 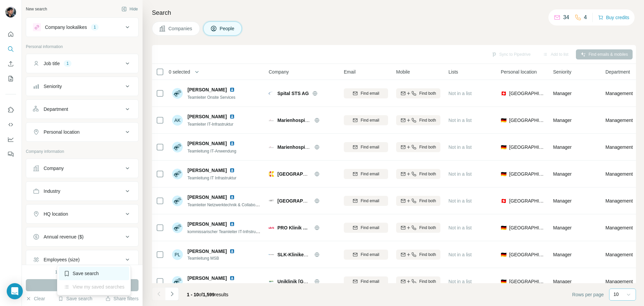 What do you see at coordinates (82, 237) in the screenshot?
I see `button: Annual revenue ($)` at bounding box center [82, 237].